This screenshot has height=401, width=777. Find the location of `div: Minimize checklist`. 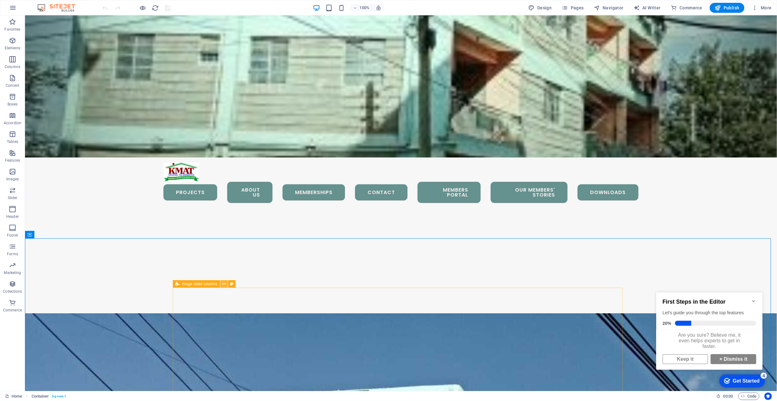

div: Minimize checklist is located at coordinates (100, 17).